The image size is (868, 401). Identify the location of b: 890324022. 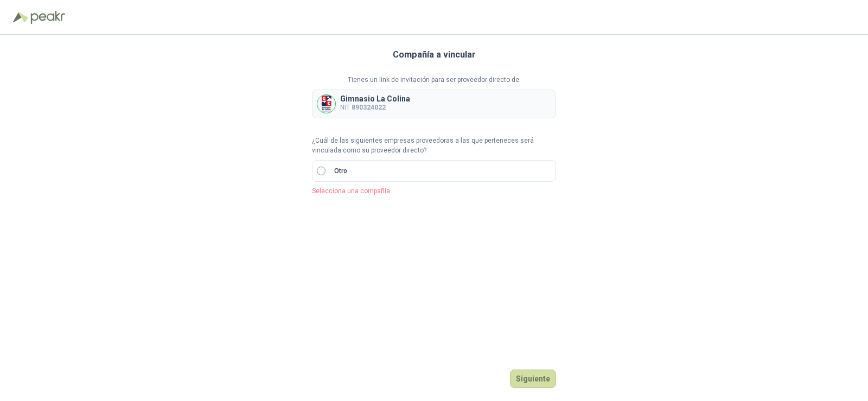
(369, 108).